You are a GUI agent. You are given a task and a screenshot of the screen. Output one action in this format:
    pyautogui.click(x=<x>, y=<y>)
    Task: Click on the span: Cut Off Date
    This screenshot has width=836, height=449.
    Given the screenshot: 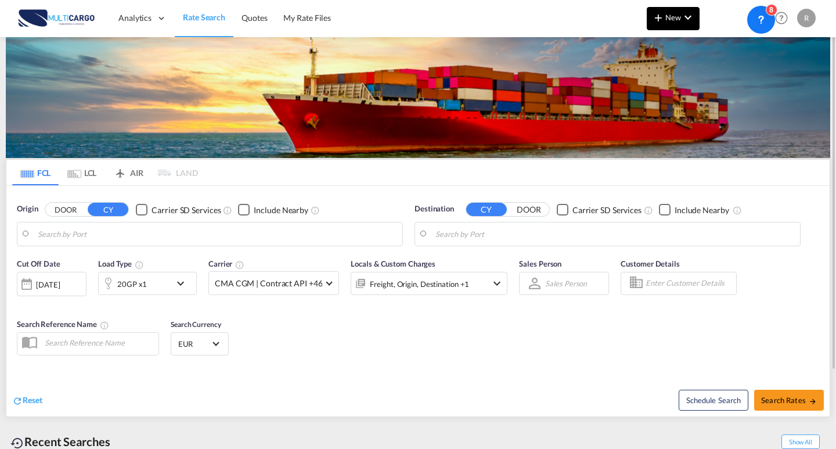 What is the action you would take?
    pyautogui.click(x=38, y=263)
    